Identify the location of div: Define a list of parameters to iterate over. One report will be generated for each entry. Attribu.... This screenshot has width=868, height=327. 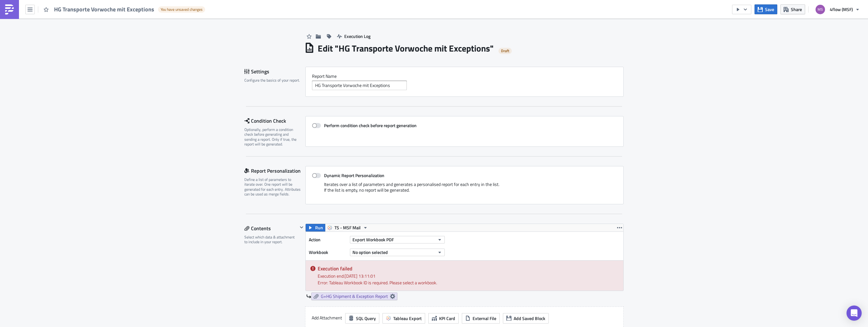
(273, 187).